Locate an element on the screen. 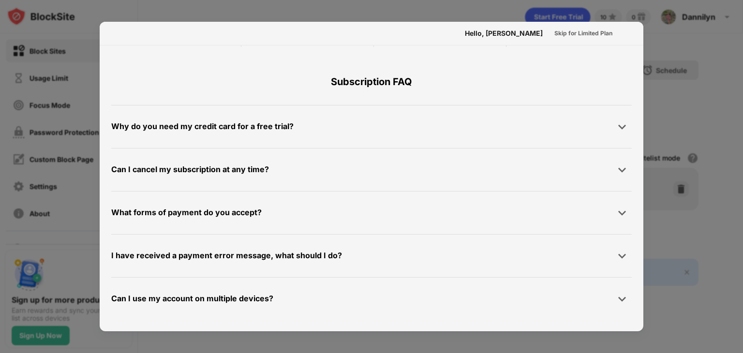 This screenshot has width=743, height=353. div: Why do you need my credit card for a free trial? is located at coordinates (202, 126).